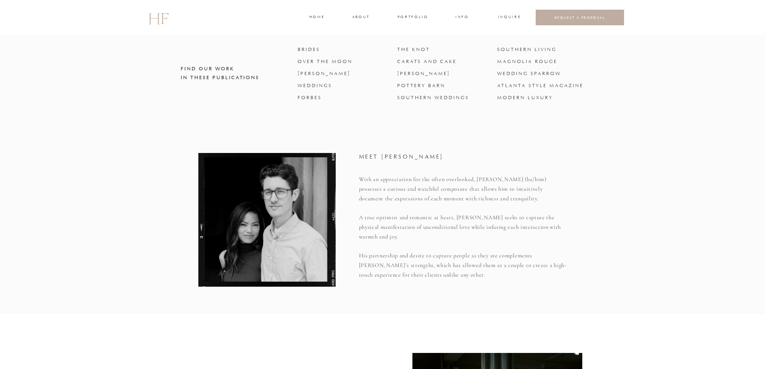  Describe the element at coordinates (580, 17) in the screenshot. I see `a: REQUEST A PROPOSAL` at that location.